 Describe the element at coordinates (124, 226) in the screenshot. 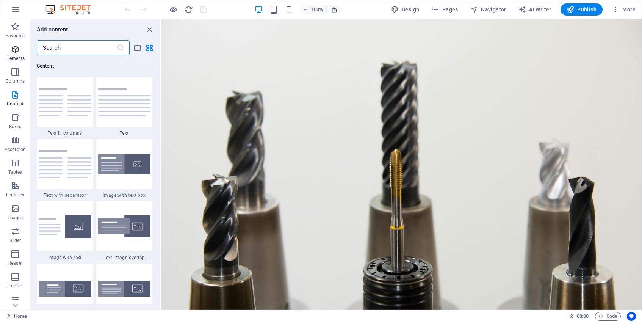

I see `img: text-image-overlap.svg` at that location.